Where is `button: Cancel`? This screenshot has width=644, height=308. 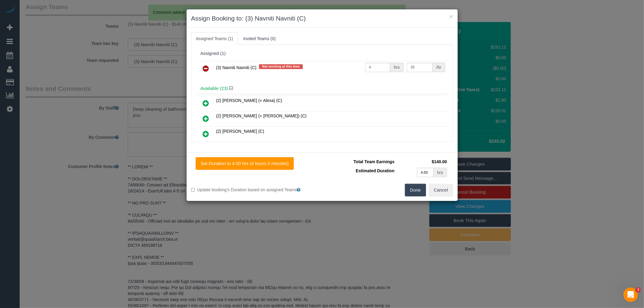 button: Cancel is located at coordinates (441, 190).